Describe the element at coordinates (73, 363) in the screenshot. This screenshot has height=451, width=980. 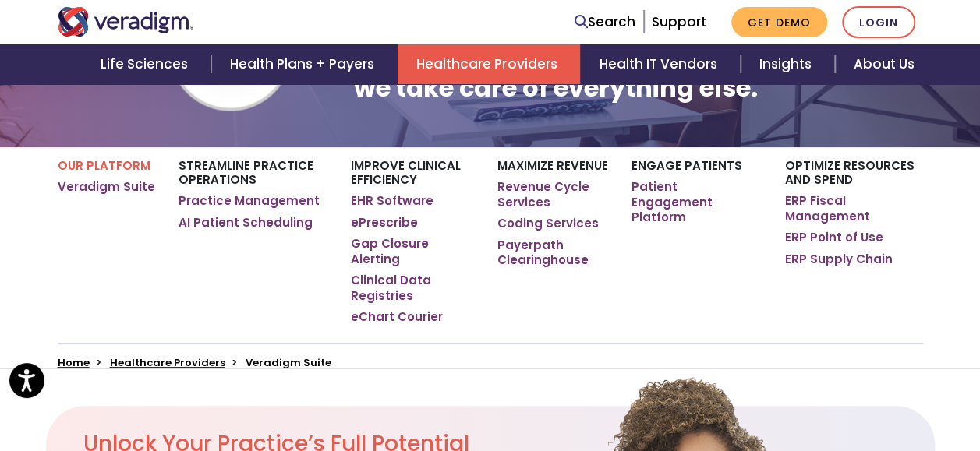
I see `a: Home` at that location.